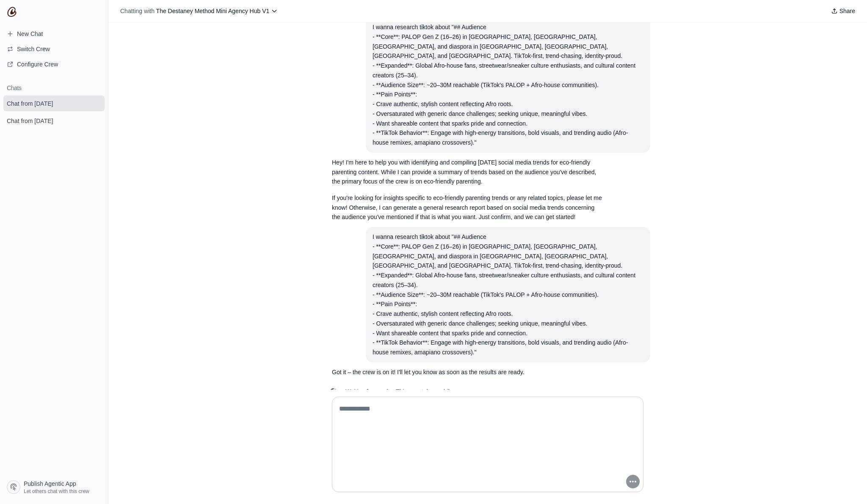 The width and height of the screenshot is (867, 504). Describe the element at coordinates (34, 49) in the screenshot. I see `span: Switch Crew` at that location.